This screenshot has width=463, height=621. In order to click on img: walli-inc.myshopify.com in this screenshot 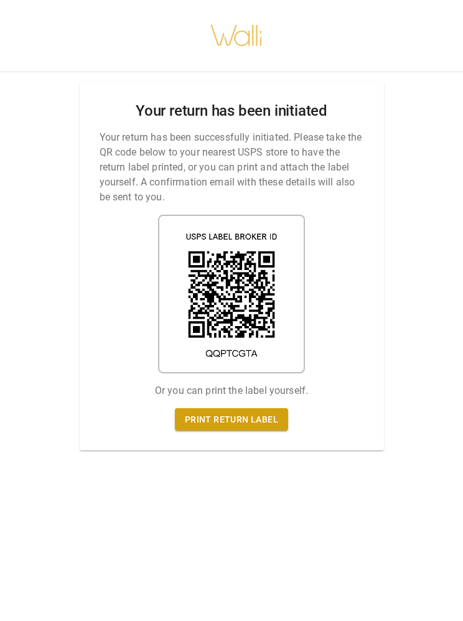, I will do `click(236, 36)`.